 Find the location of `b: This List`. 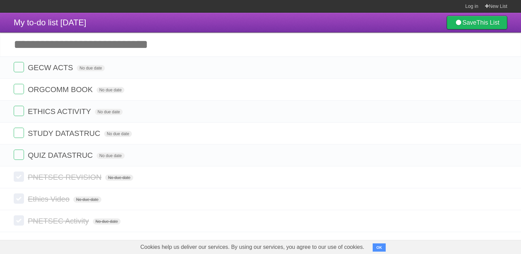

b: This List is located at coordinates (487, 23).